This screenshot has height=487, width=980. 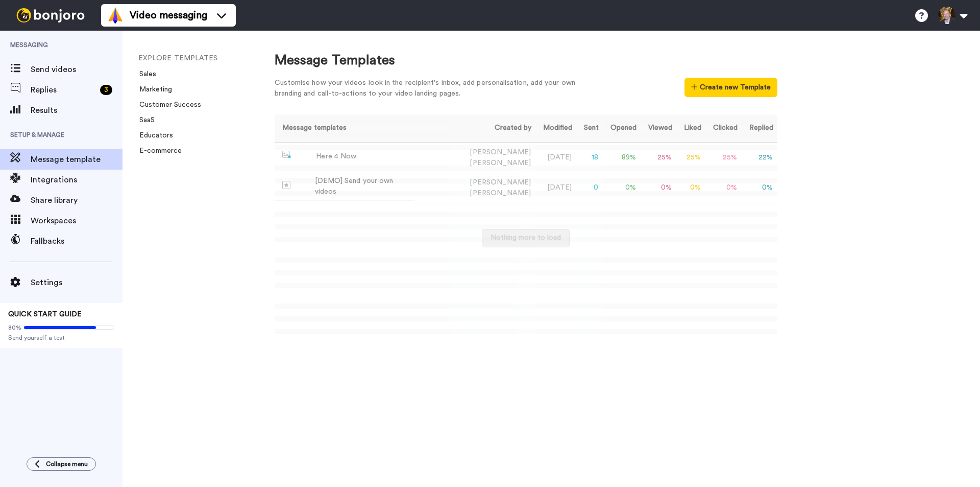 What do you see at coordinates (590, 128) in the screenshot?
I see `th: Sent` at bounding box center [590, 128].